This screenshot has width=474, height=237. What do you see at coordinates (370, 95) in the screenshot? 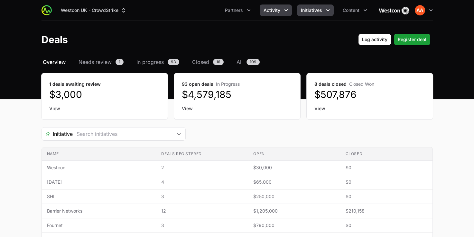
I see `dd: $507,876` at bounding box center [370, 95].